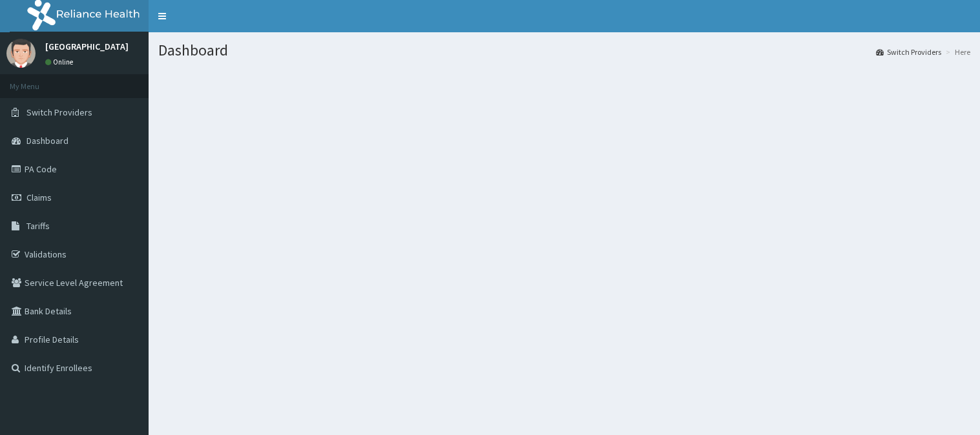 Image resolution: width=980 pixels, height=435 pixels. I want to click on span: Tariffs, so click(38, 226).